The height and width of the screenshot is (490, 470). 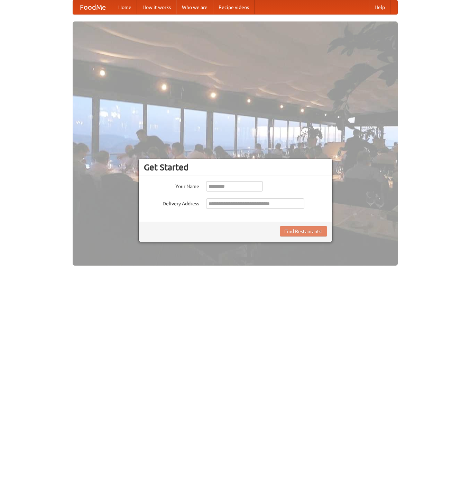 What do you see at coordinates (125, 7) in the screenshot?
I see `a: Home` at bounding box center [125, 7].